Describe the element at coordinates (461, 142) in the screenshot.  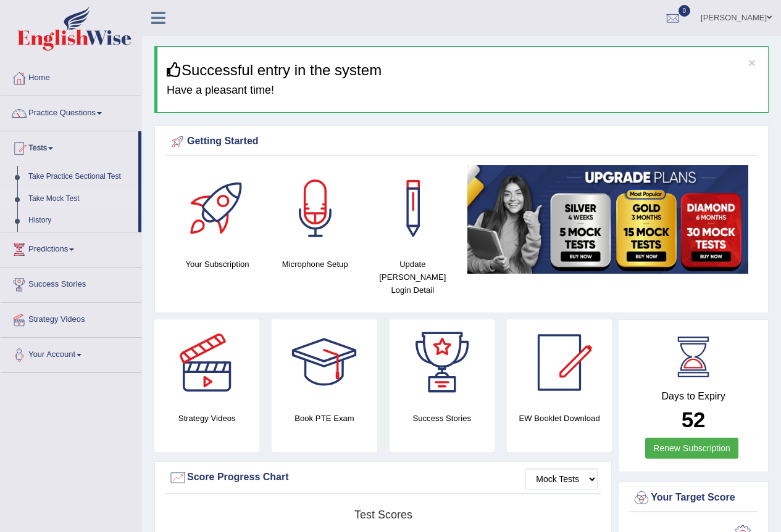
I see `div: Getting Started` at that location.